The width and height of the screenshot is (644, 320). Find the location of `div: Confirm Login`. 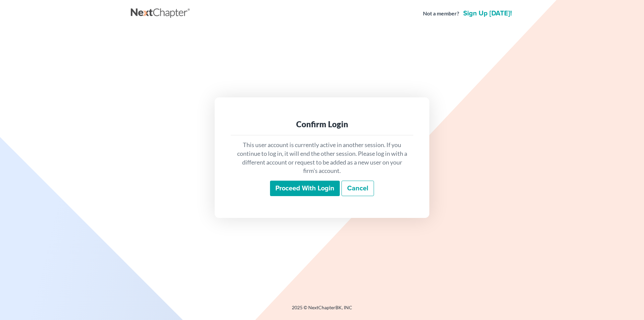

div: Confirm Login is located at coordinates (322, 124).